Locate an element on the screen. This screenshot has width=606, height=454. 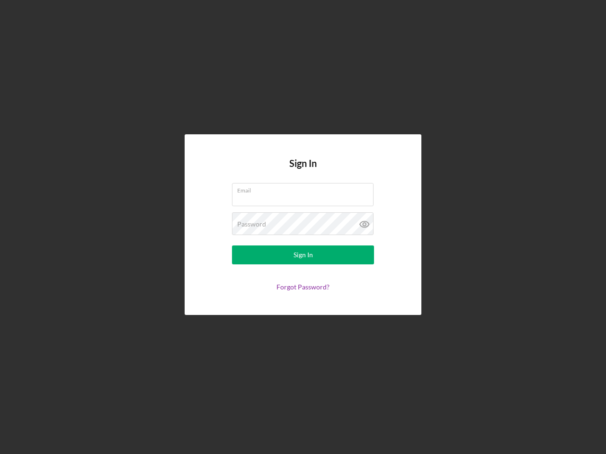
div: Sign In is located at coordinates (303, 255).